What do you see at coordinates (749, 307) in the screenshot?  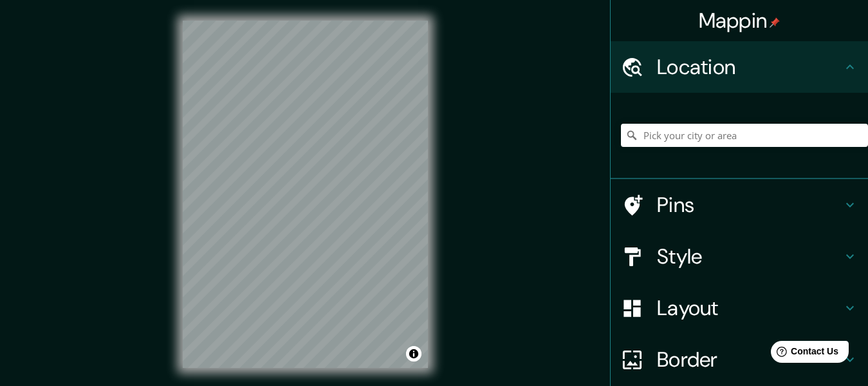 I see `h4: Layout` at bounding box center [749, 307].